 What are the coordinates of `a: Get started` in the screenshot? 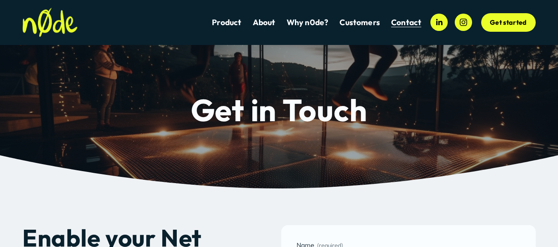 It's located at (508, 23).